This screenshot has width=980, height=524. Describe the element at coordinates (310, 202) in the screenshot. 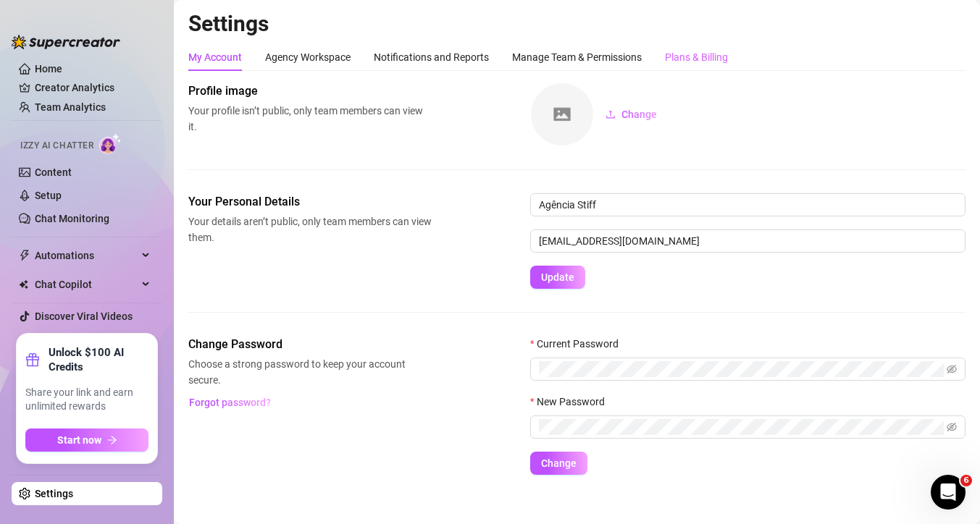

I see `span: Your Personal Details` at that location.